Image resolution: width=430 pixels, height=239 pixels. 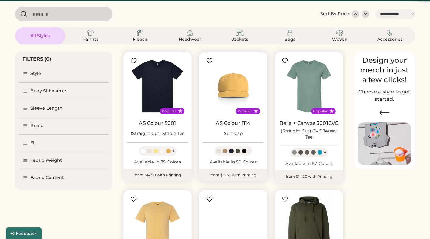 I want to click on div: Surf Cap, so click(x=234, y=134).